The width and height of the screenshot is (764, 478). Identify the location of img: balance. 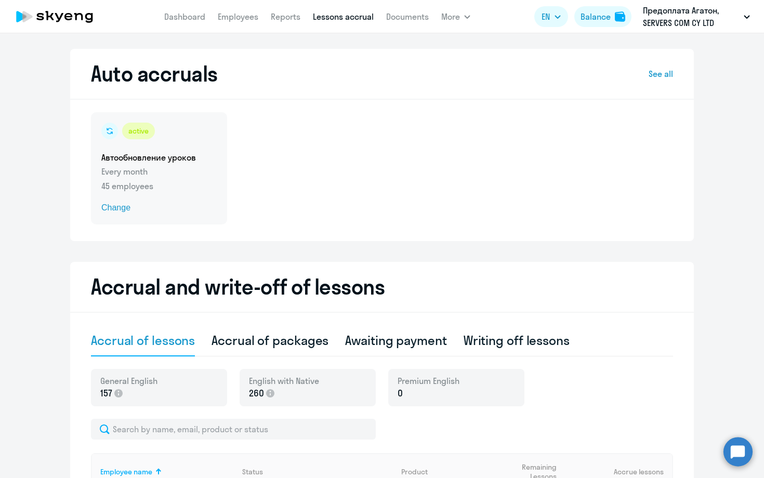
(620, 17).